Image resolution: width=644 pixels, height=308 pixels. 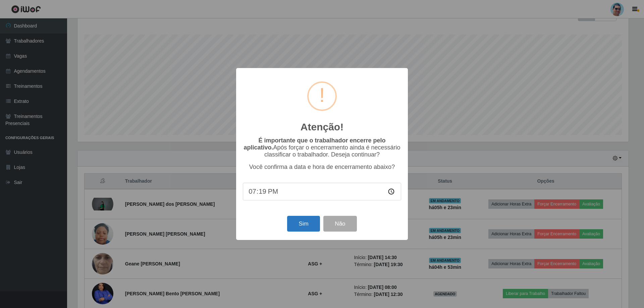 I want to click on h2: Atenção!, so click(x=322, y=127).